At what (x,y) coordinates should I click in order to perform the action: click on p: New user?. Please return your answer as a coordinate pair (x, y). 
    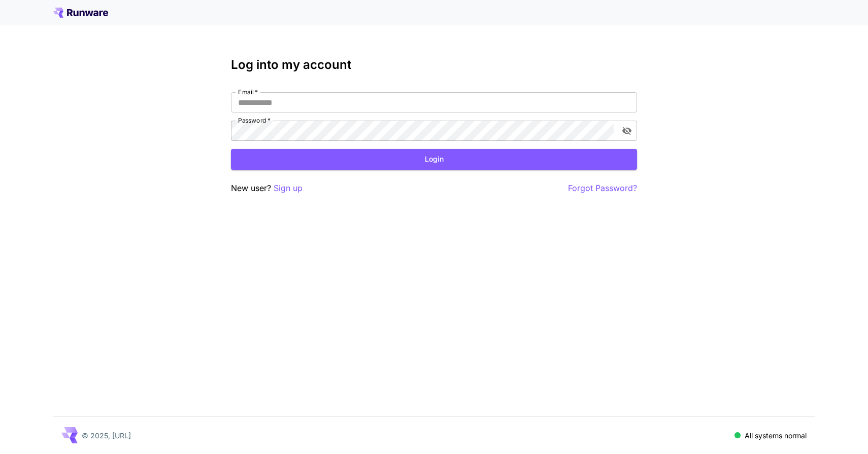
    Looking at the image, I should click on (266, 189).